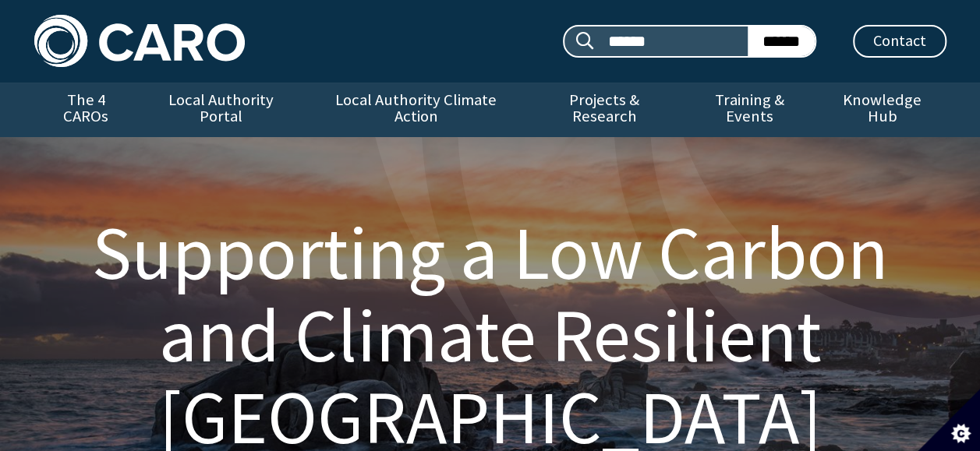 Image resolution: width=980 pixels, height=451 pixels. Describe the element at coordinates (415, 110) in the screenshot. I see `a: Local Authority Climate Action` at that location.